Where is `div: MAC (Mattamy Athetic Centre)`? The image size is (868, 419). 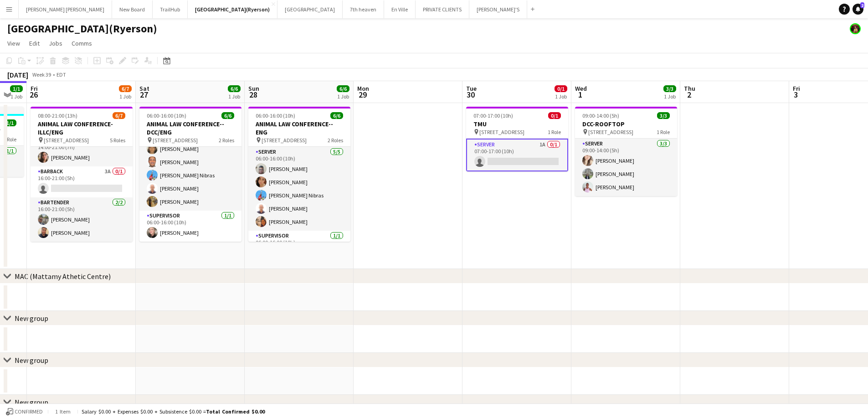 div: MAC (Mattamy Athetic Centre) is located at coordinates (62, 276).